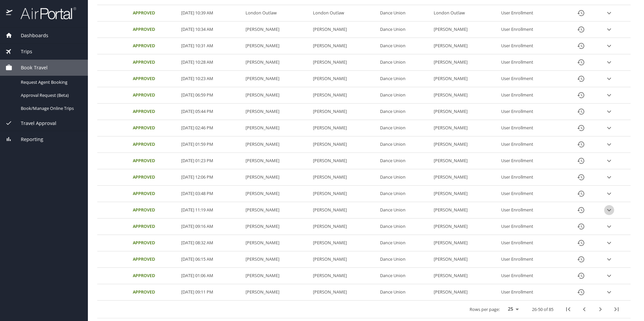 The image size is (644, 321). What do you see at coordinates (28, 139) in the screenshot?
I see `span: Reporting` at bounding box center [28, 139].